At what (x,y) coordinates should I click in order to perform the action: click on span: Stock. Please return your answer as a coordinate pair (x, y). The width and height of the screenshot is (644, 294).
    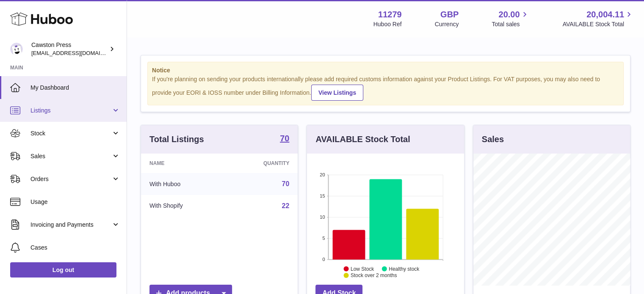
    Looking at the image, I should click on (71, 133).